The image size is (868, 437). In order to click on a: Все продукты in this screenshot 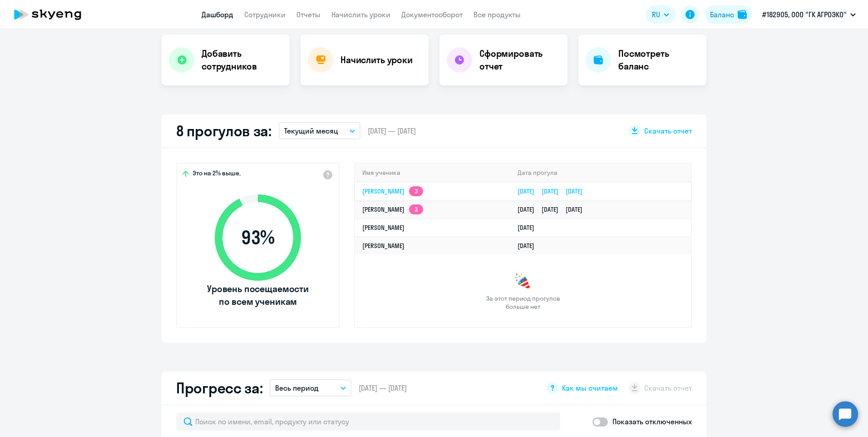, I will do `click(497, 14)`.